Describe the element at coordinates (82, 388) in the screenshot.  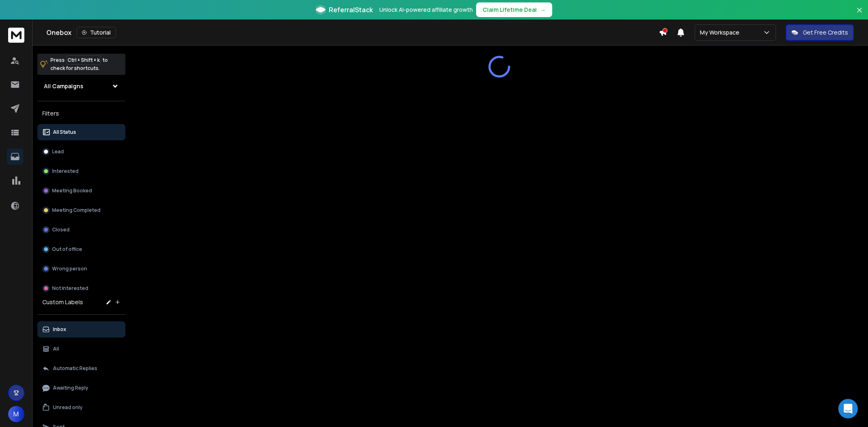
I see `button: Awaiting Reply` at that location.